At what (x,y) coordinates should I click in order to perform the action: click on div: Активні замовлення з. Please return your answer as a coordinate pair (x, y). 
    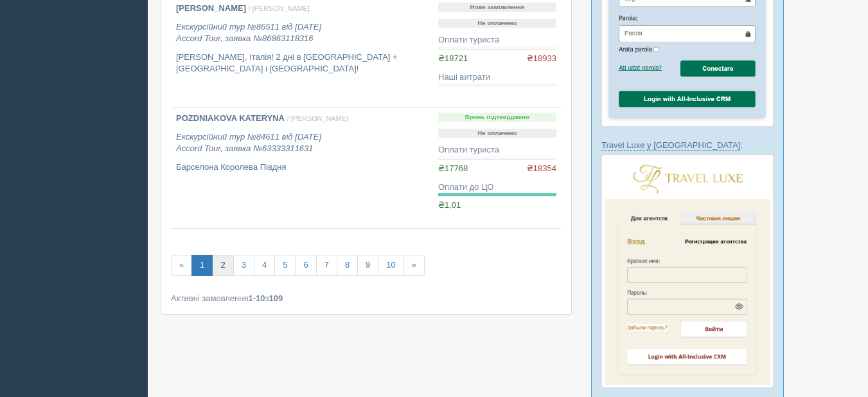
    Looking at the image, I should click on (366, 298).